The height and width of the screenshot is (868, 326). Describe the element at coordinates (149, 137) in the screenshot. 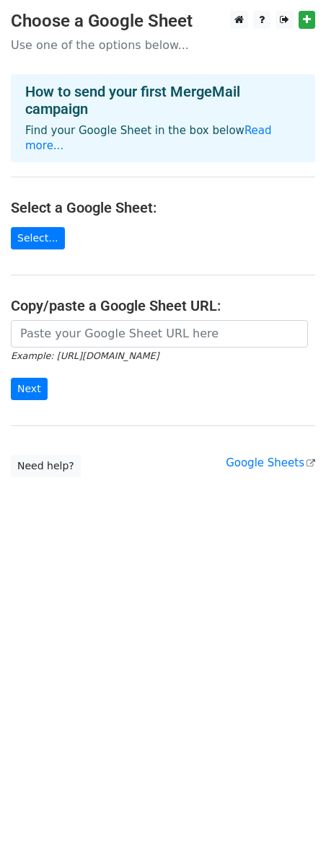

I see `a: Read more...` at that location.